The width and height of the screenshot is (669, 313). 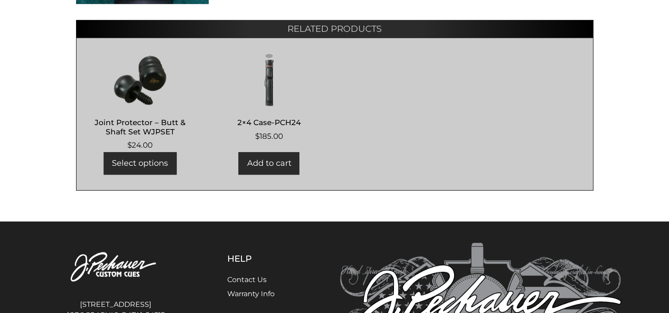 What do you see at coordinates (269, 163) in the screenshot?
I see `a: Add to cart: “2x4 Case-PCH24”` at bounding box center [269, 163].